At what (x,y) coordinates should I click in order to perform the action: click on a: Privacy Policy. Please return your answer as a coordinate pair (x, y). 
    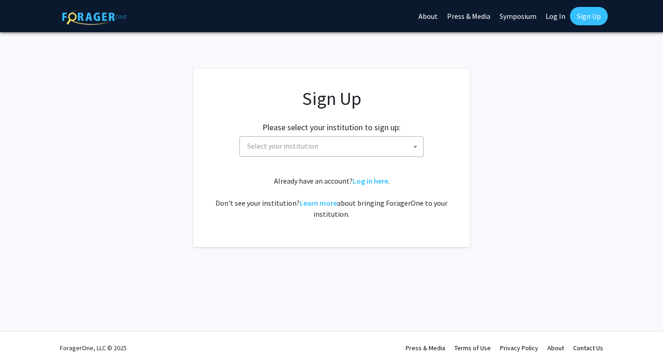
    Looking at the image, I should click on (519, 348).